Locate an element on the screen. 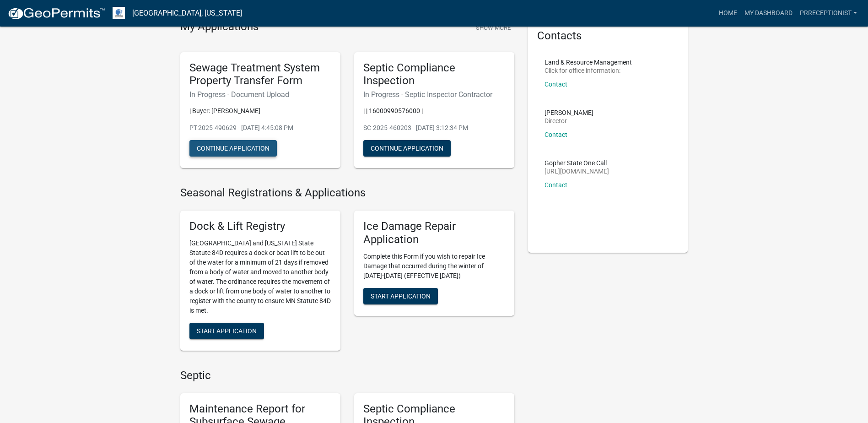  h6: In Progress - Septic Inspector Contractor is located at coordinates (434, 94).